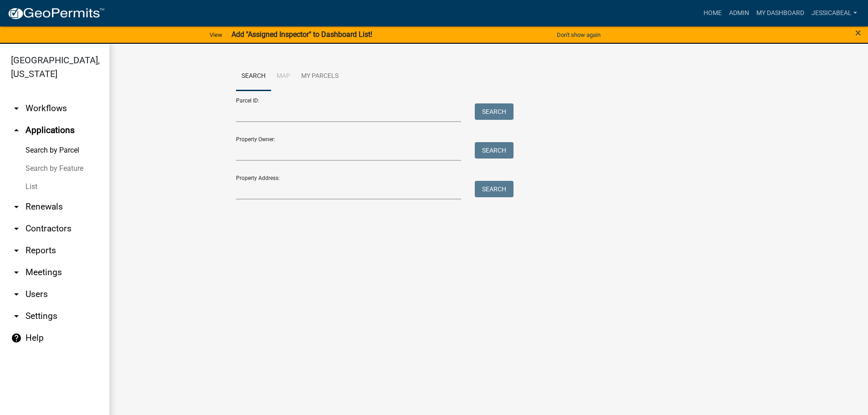 The width and height of the screenshot is (868, 415). What do you see at coordinates (320, 76) in the screenshot?
I see `a: My Parcels` at bounding box center [320, 76].